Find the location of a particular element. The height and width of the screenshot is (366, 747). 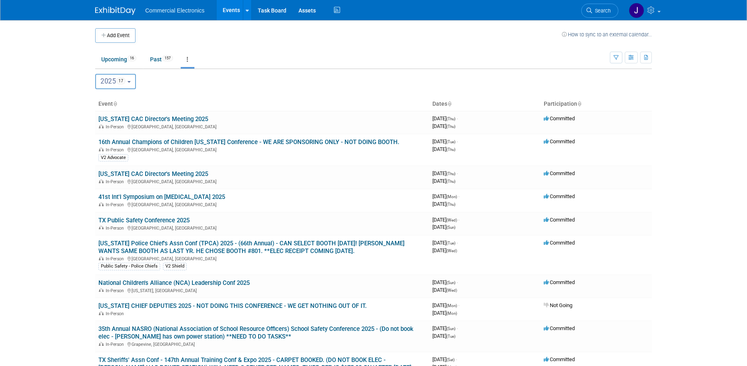

a: How to sync to an external calendar... is located at coordinates (607, 34).